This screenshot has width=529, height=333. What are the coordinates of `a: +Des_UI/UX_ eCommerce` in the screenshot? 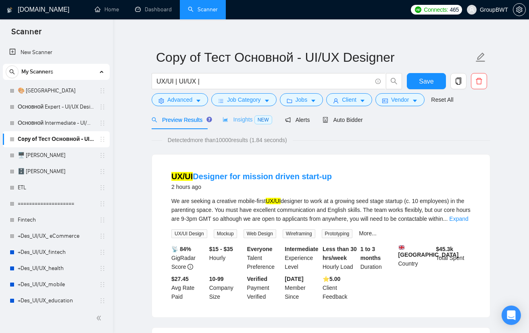 It's located at (56, 236).